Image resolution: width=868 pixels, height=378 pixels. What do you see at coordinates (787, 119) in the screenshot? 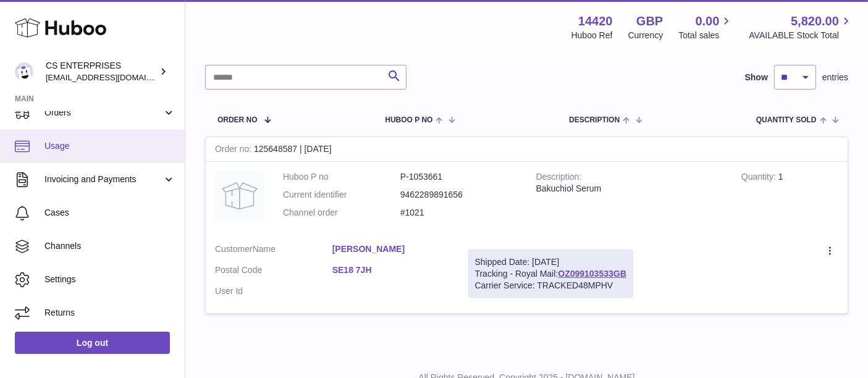
I see `span: Quantity Sold` at bounding box center [787, 119].